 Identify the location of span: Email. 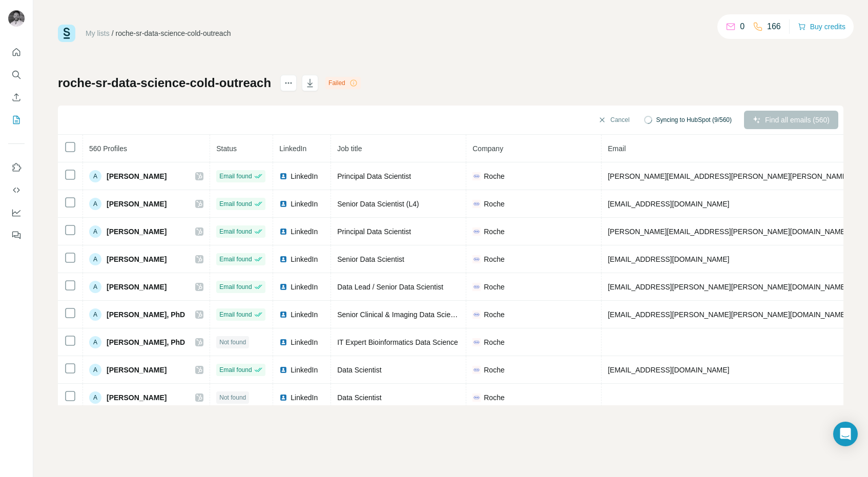
(617, 149).